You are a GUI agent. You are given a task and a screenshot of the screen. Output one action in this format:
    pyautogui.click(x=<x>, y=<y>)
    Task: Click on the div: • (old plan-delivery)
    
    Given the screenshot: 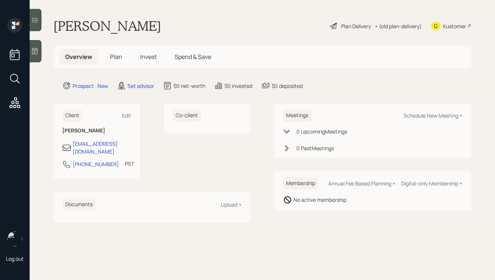 What is the action you would take?
    pyautogui.click(x=398, y=26)
    